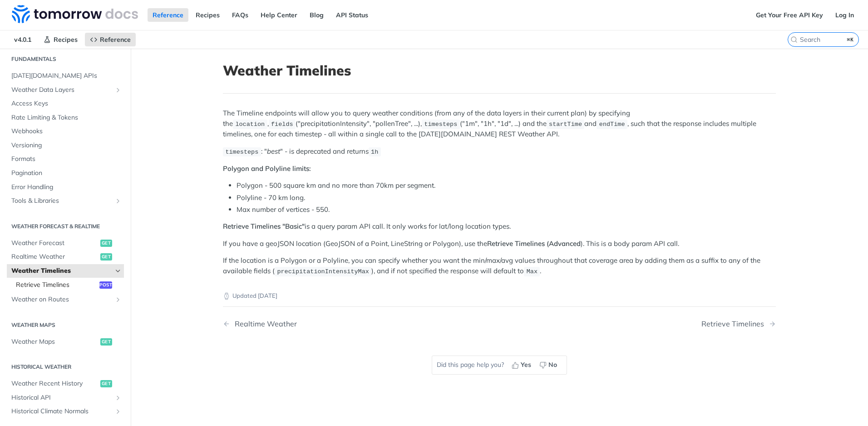 The width and height of the screenshot is (868, 426). I want to click on span: Weather on Routes, so click(61, 299).